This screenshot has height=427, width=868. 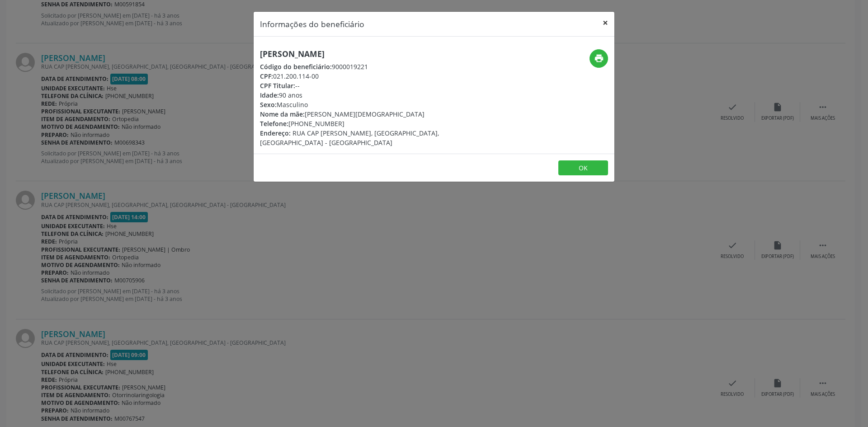 What do you see at coordinates (296, 66) in the screenshot?
I see `span: Código do beneficiário:` at bounding box center [296, 66].